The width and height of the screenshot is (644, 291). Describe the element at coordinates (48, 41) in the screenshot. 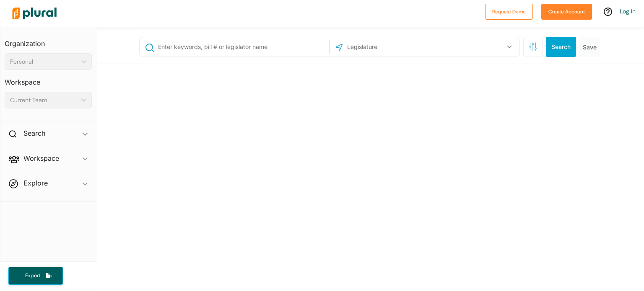

I see `h3: Organization` at that location.